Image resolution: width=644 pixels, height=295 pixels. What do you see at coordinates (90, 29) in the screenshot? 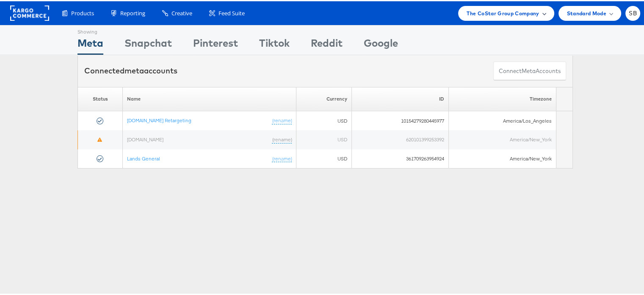
I see `div: Showing` at bounding box center [90, 29].